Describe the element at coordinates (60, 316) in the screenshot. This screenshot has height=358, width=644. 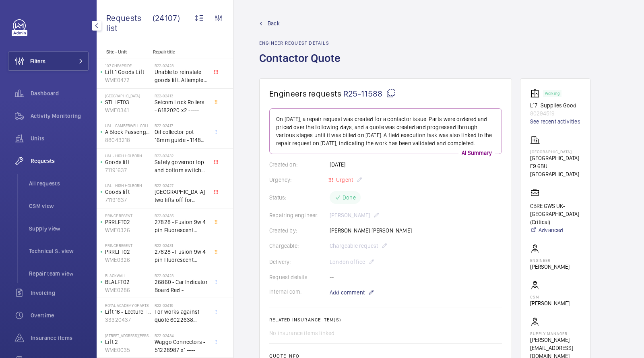
I see `span: Overtime` at that location.